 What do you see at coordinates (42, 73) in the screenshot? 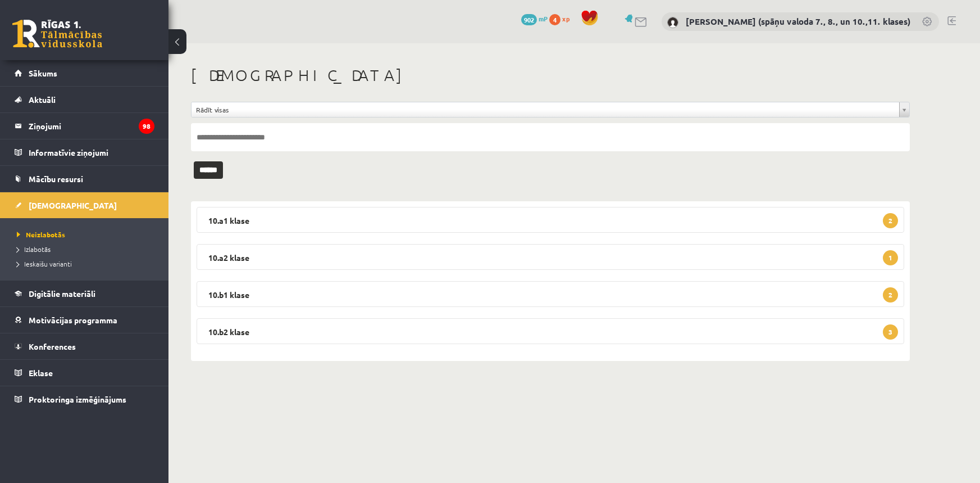
I see `span: Sākums` at bounding box center [42, 73].